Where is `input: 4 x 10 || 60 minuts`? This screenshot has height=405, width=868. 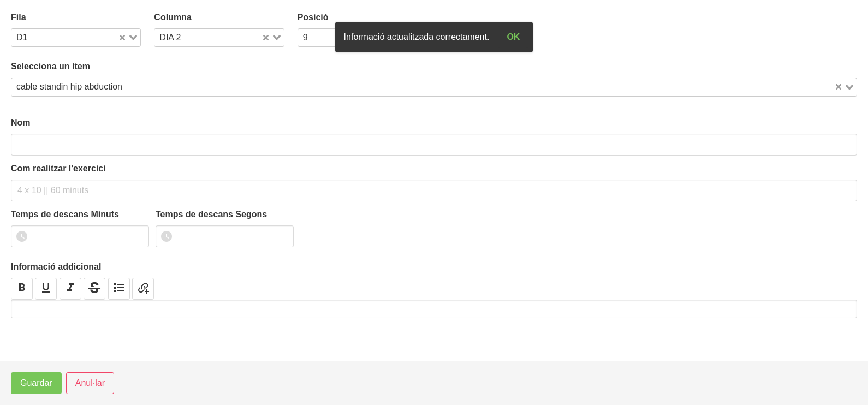
input: 4 x 10 || 60 minuts is located at coordinates (434, 191).